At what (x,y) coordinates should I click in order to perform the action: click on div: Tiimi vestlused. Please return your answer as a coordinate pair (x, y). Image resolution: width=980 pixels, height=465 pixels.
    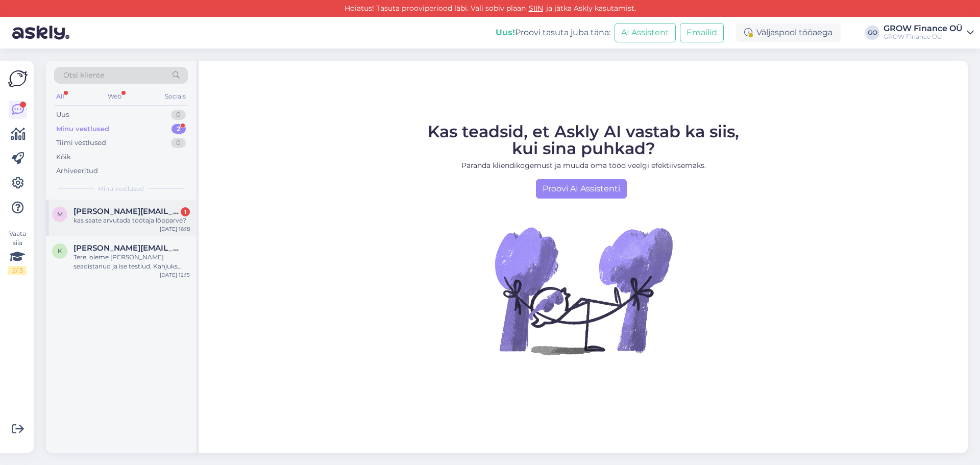
    Looking at the image, I should click on (81, 143).